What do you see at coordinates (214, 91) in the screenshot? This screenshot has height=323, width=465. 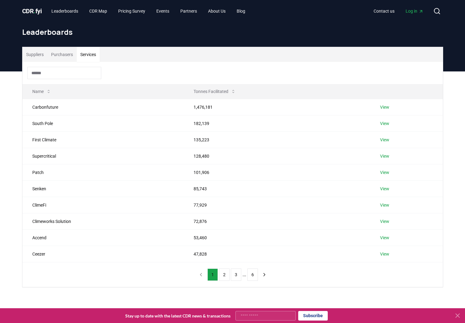 I see `button: Tonnes Facilitated` at bounding box center [214, 91].